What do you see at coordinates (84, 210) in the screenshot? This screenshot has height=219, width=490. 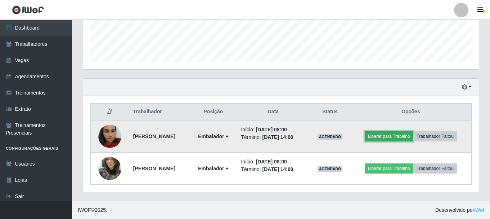 I see `span: IWOF` at bounding box center [84, 210].